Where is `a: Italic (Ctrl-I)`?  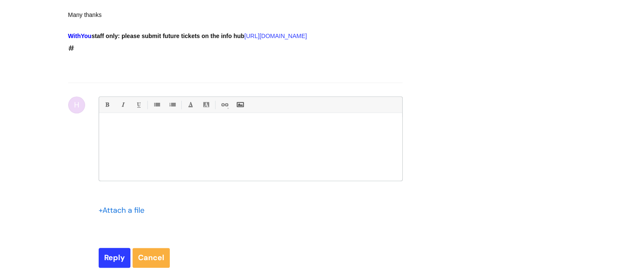
a: Italic (Ctrl-I) is located at coordinates (123, 105).